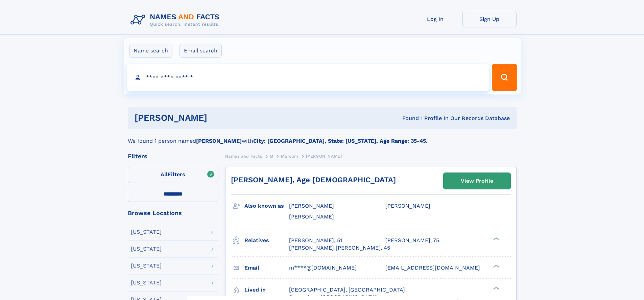 The height and width of the screenshot is (300, 644). What do you see at coordinates (164, 174) in the screenshot?
I see `span: All` at bounding box center [164, 174].